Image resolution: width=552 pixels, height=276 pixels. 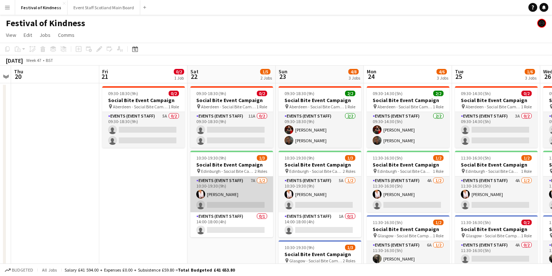 I want to click on a: View, so click(x=11, y=35).